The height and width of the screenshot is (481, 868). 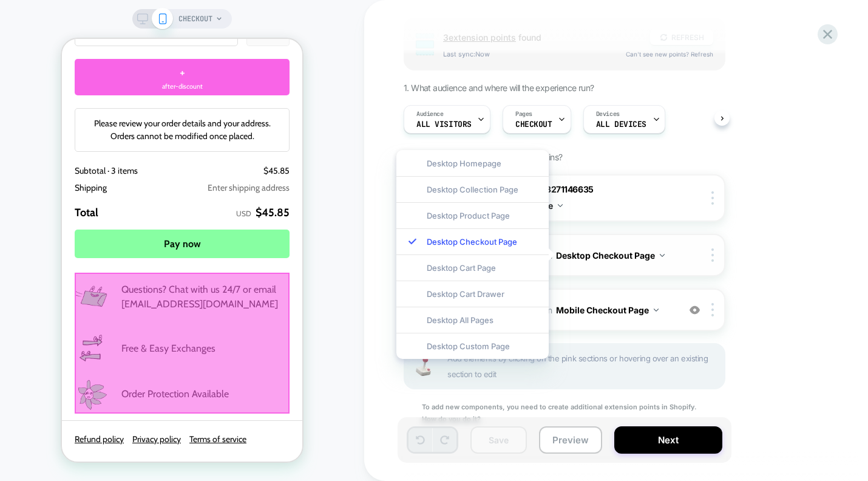 What do you see at coordinates (37, 400) in the screenshot?
I see `button: Refund policy` at bounding box center [37, 400].